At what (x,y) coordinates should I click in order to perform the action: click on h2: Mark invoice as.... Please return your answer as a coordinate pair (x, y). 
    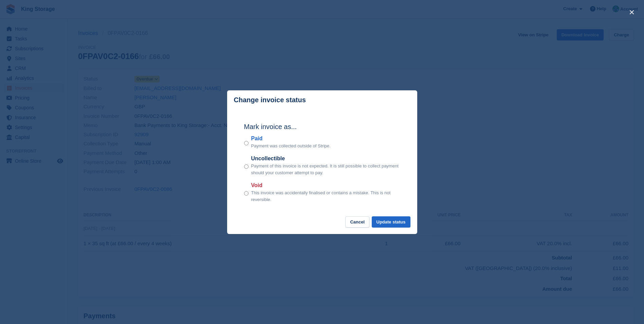
    Looking at the image, I should click on (322, 127).